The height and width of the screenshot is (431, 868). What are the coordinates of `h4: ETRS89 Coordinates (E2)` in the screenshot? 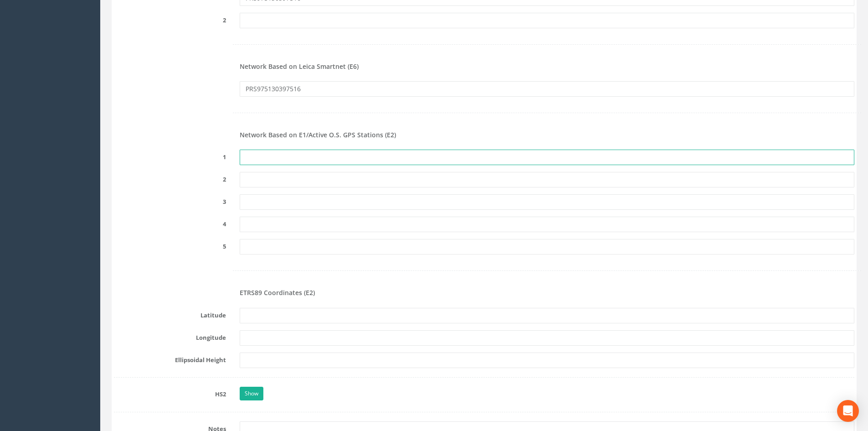 It's located at (547, 293).